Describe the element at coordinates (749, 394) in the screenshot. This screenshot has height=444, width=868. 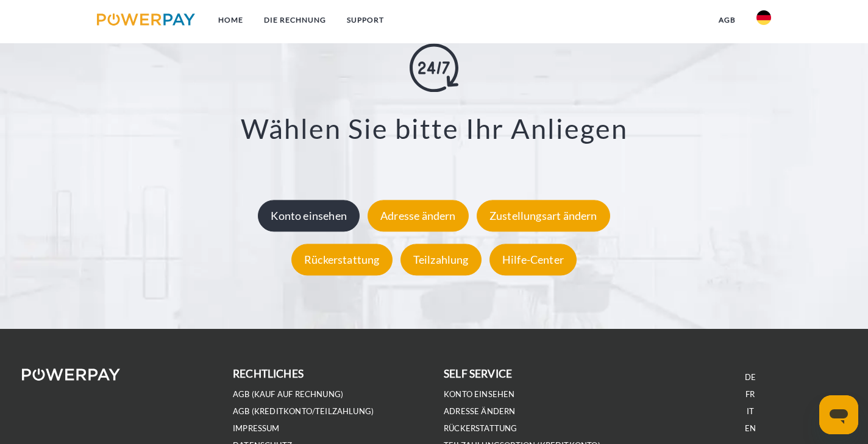
I see `a: FR` at that location.